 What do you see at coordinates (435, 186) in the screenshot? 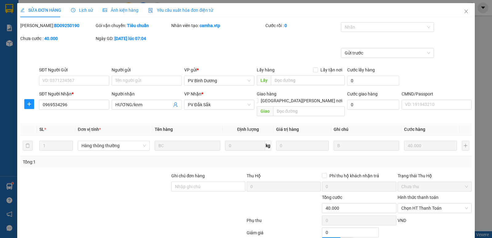
I see `span: Chưa thu` at bounding box center [435, 186].